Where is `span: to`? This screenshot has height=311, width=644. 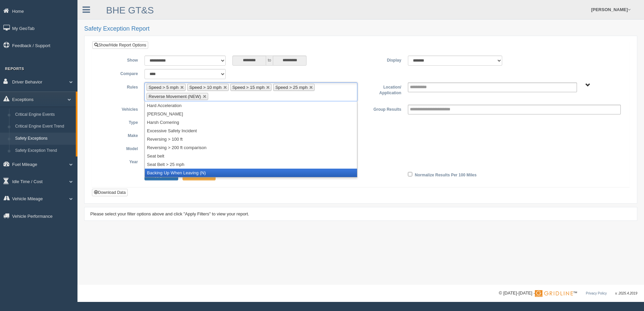
span: to is located at coordinates (269, 61).